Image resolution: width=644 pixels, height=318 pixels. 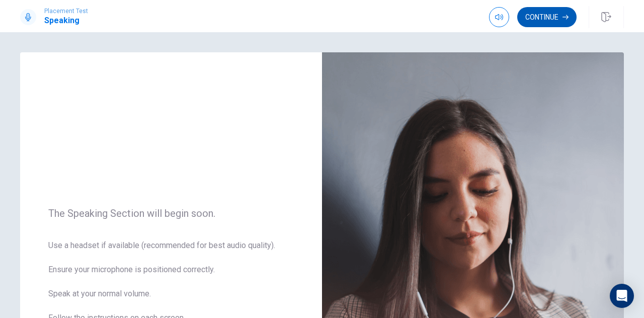 What do you see at coordinates (66, 20) in the screenshot?
I see `h1: Speaking` at bounding box center [66, 20].